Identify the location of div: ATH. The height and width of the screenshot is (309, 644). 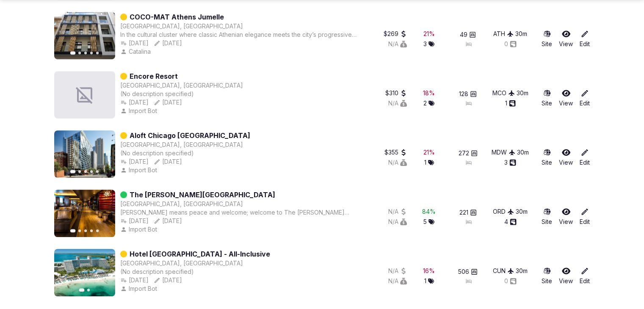
(503, 34).